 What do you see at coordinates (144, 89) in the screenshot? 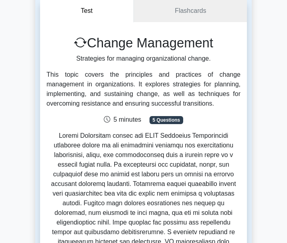
I see `div: This topic covers the principles and practices of change management in organizations. It explores...` at bounding box center [144, 89].